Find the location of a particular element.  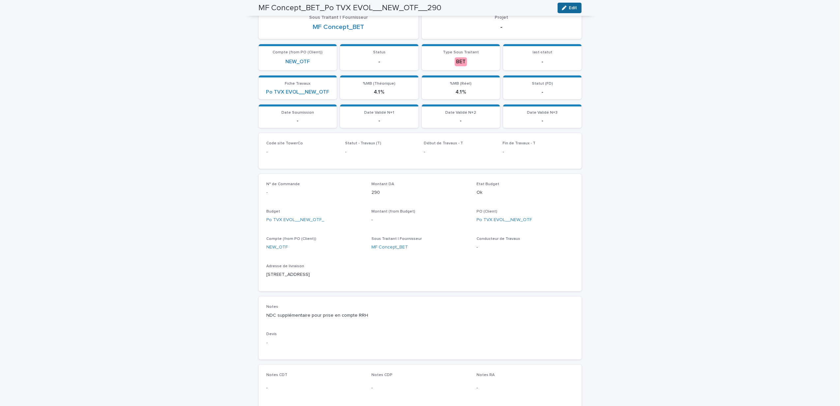

span: Devis is located at coordinates (272, 334).